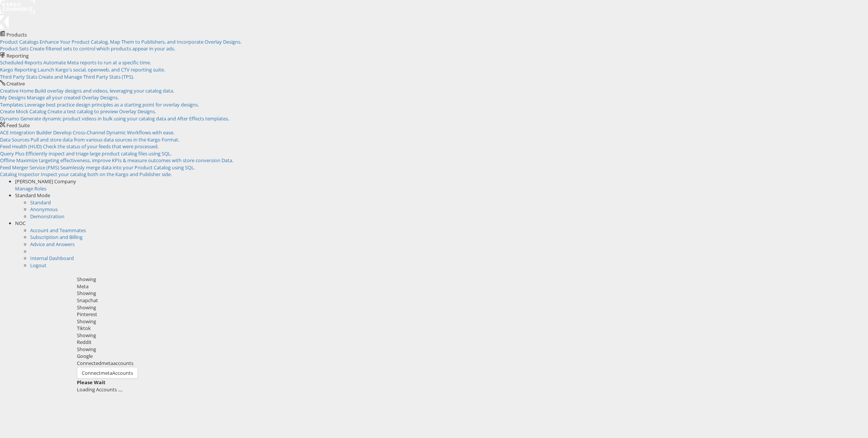 Image resolution: width=868 pixels, height=438 pixels. I want to click on div: Reddit, so click(470, 342).